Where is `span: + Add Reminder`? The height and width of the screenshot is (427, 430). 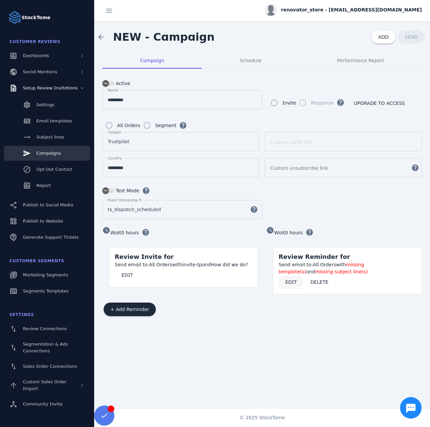
span: + Add Reminder is located at coordinates (129, 309).